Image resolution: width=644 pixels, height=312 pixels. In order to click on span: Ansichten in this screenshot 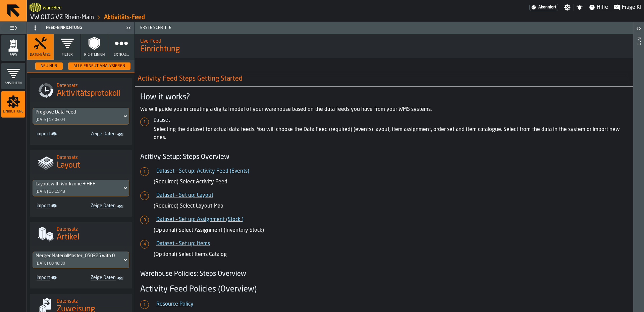, I will do `click(13, 83)`.